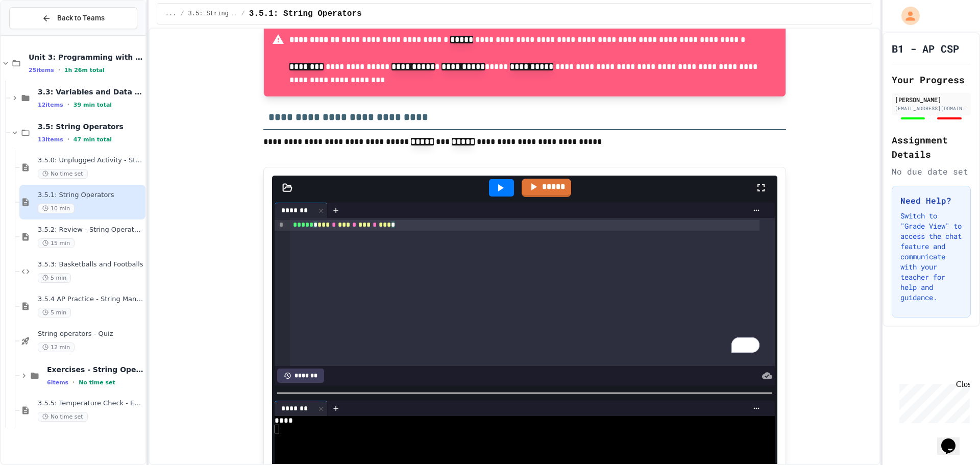 This screenshot has height=465, width=980. I want to click on span: String operators - Quiz, so click(90, 334).